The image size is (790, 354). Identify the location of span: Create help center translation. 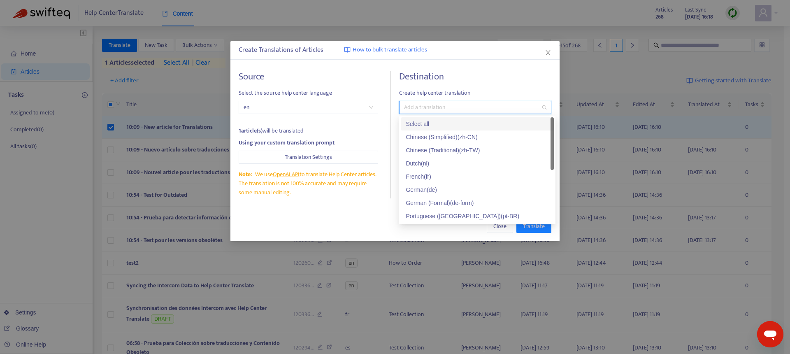
(475, 93).